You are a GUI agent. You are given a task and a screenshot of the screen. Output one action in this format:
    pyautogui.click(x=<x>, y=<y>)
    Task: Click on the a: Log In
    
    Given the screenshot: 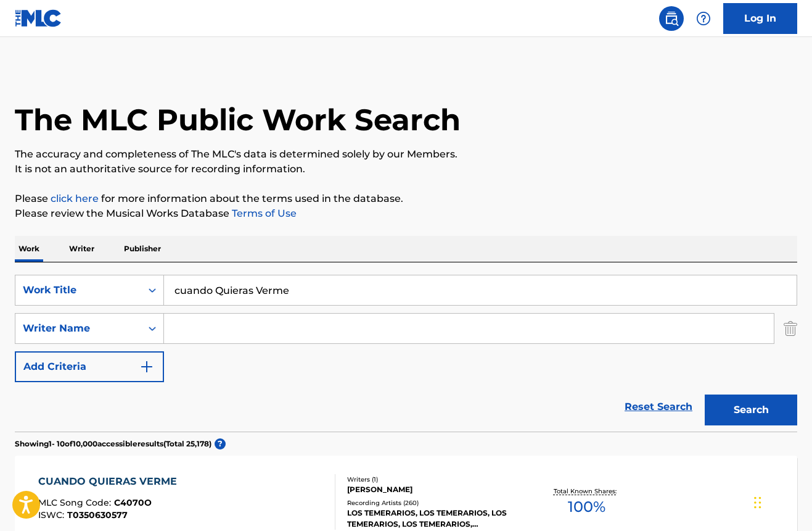 What is the action you would take?
    pyautogui.click(x=761, y=19)
    